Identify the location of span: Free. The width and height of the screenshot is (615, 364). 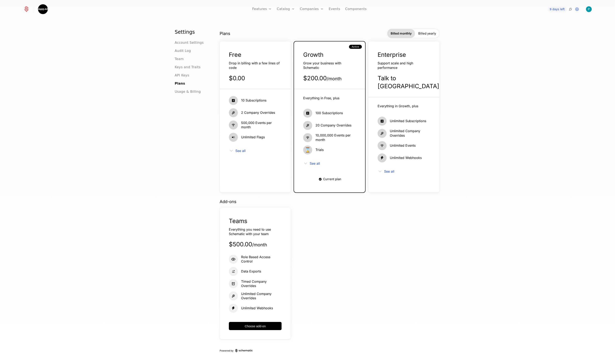
(235, 55).